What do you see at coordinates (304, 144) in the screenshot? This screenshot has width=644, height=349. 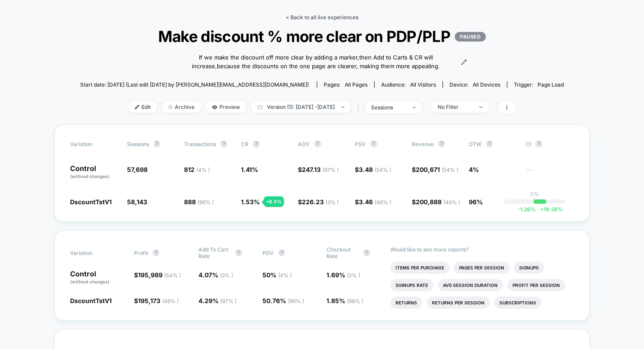 I see `span: AOV` at bounding box center [304, 144].